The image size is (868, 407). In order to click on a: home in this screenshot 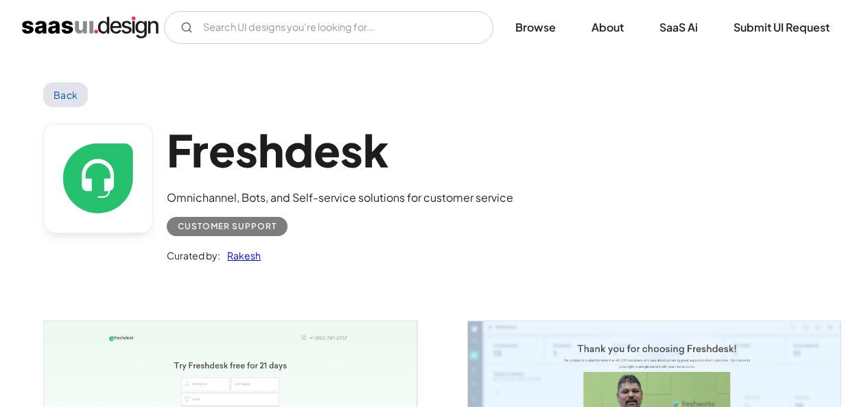, I will do `click(90, 28)`.